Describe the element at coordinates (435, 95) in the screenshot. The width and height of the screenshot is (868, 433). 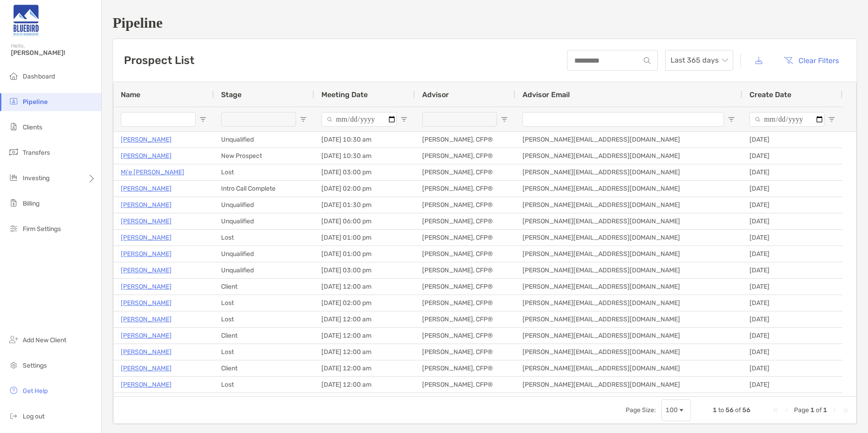
I see `span: Advisor` at that location.